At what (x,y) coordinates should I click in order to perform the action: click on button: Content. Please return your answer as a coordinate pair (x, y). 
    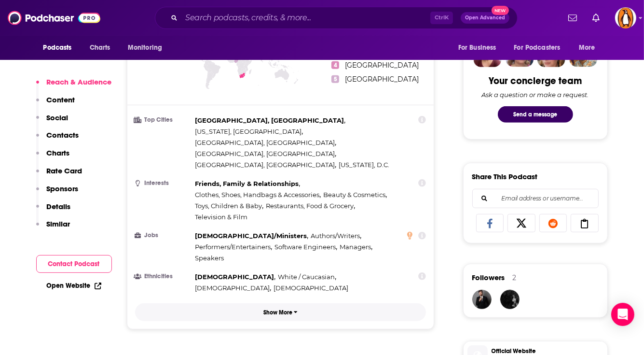
    Looking at the image, I should click on (55, 104).